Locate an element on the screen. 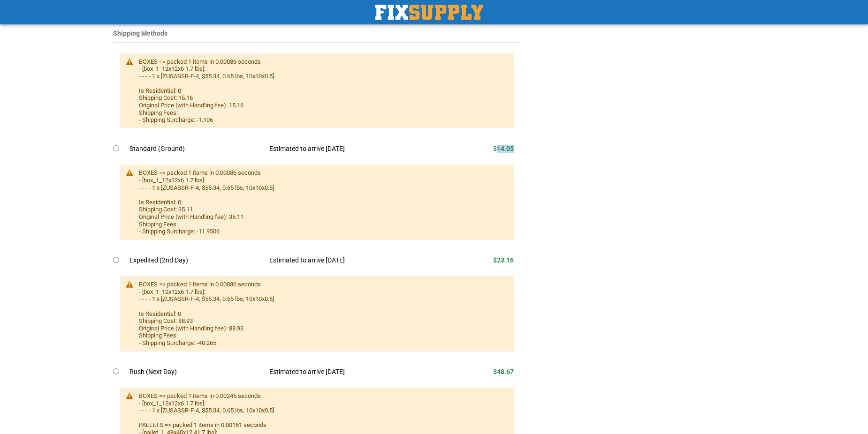 The width and height of the screenshot is (868, 434). span: $48.67 is located at coordinates (504, 372).